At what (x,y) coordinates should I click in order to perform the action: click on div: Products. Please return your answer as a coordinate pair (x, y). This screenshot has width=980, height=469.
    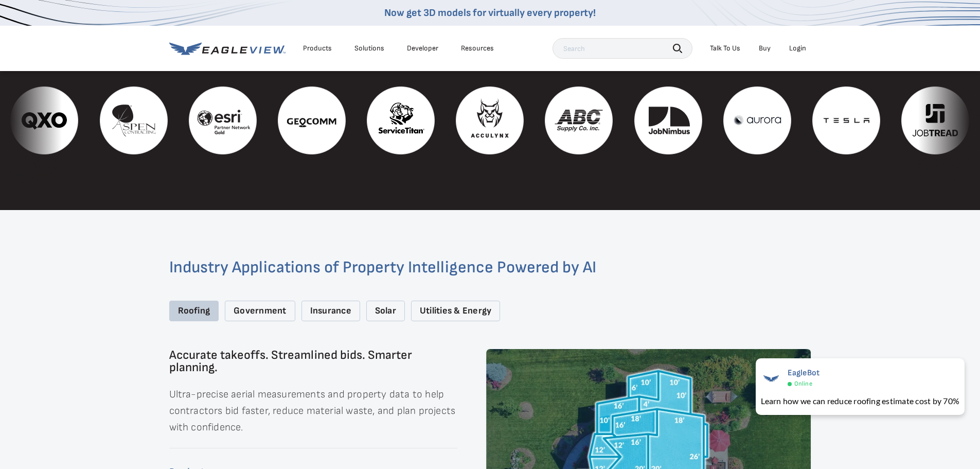
    Looking at the image, I should click on (317, 48).